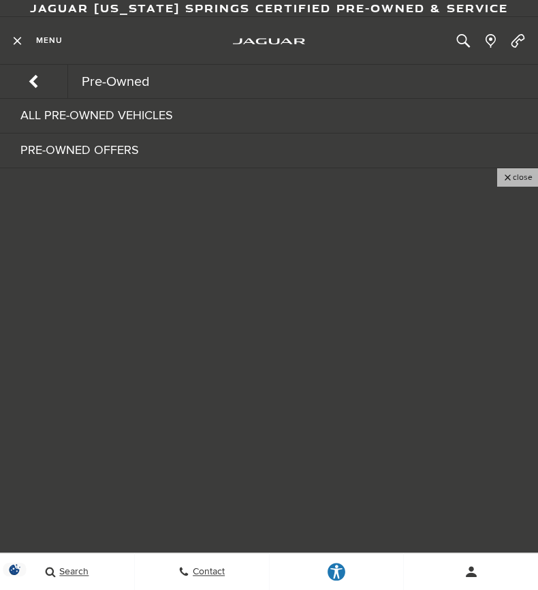  Describe the element at coordinates (49, 40) in the screenshot. I see `span: Menu` at that location.